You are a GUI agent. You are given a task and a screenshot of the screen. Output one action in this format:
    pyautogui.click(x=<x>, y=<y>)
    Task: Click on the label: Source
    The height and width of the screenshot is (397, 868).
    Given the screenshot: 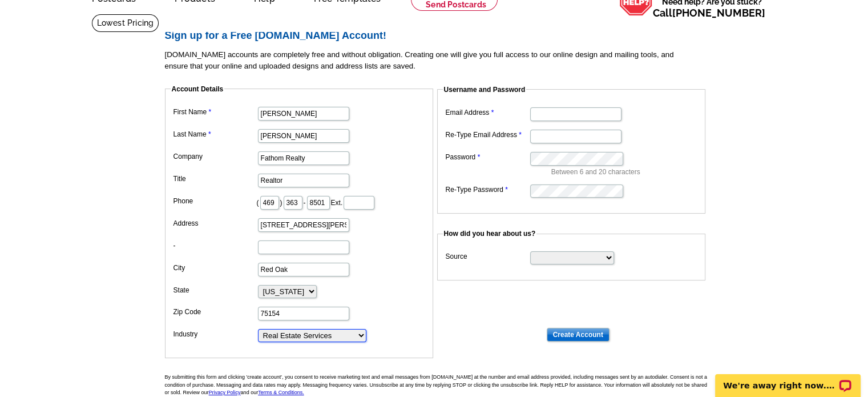 What is the action you would take?
    pyautogui.click(x=488, y=256)
    